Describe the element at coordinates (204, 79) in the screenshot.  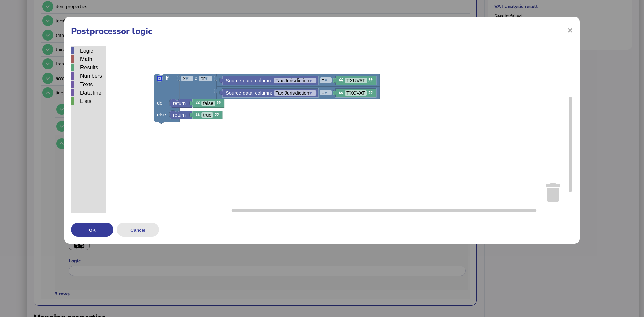
I see `text: or` at that location.